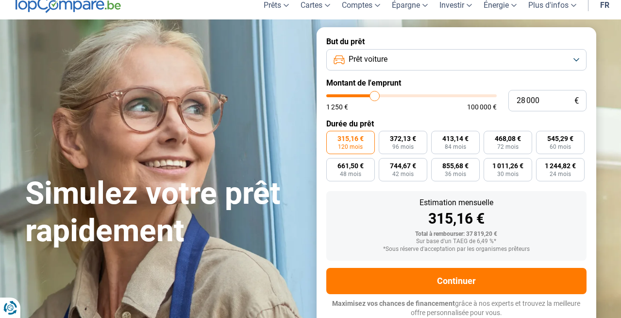 Image resolution: width=621 pixels, height=318 pixels. Describe the element at coordinates (456, 41) in the screenshot. I see `label: But du prêt` at that location.